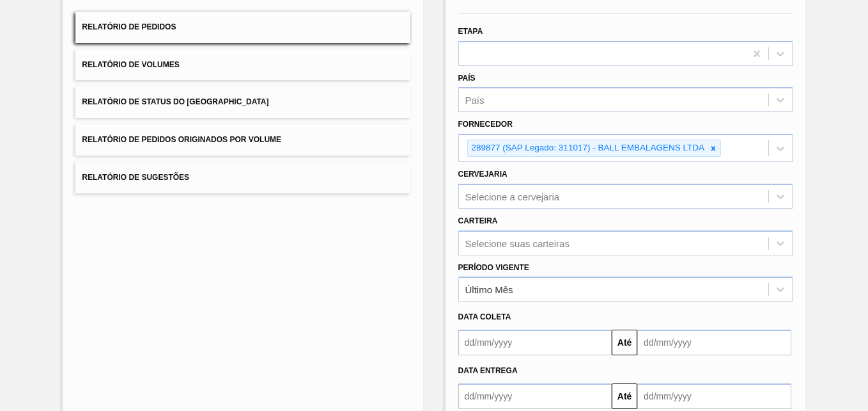 This screenshot has height=411, width=868. Describe the element at coordinates (513, 196) in the screenshot. I see `div: Selecione a cervejaria` at that location.